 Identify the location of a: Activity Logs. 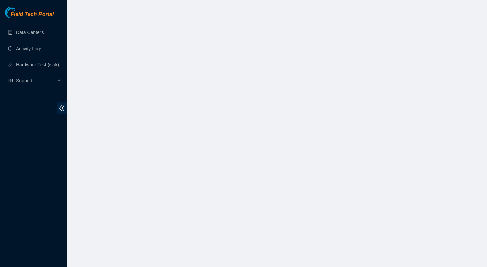
(29, 49).